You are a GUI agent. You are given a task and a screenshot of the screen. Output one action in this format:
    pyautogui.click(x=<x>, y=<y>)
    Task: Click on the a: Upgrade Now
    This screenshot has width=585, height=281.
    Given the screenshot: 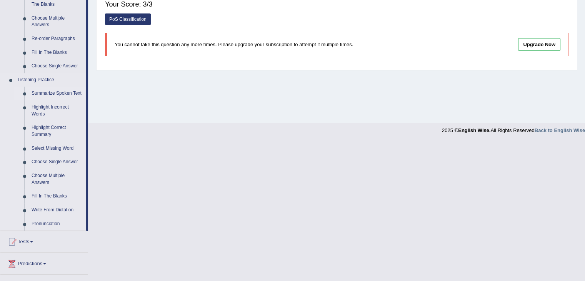 What is the action you would take?
    pyautogui.click(x=540, y=44)
    